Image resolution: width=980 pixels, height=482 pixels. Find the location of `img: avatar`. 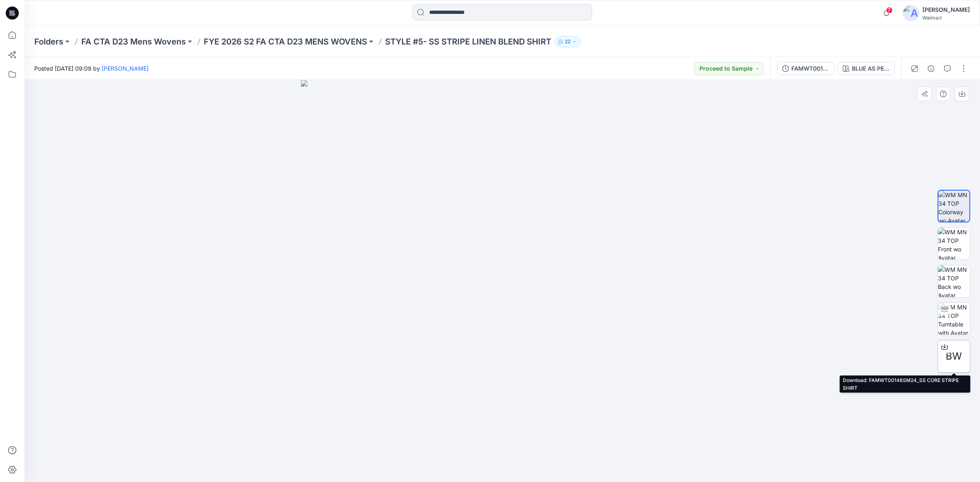

img: avatar is located at coordinates (911, 13).